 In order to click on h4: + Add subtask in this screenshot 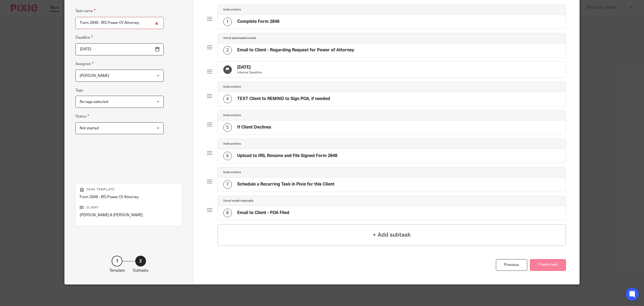, I will do `click(392, 235)`.